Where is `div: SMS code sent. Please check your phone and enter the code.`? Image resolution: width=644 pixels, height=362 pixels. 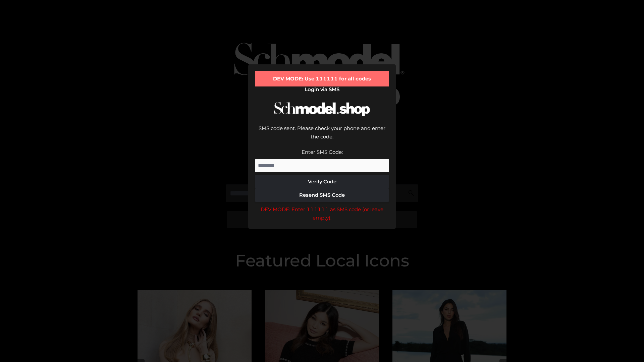 div: SMS code sent. Please check your phone and enter the code. is located at coordinates (322, 136).